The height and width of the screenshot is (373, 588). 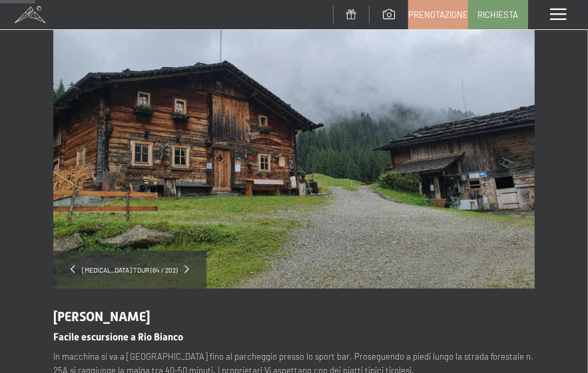 What do you see at coordinates (438, 15) in the screenshot?
I see `a: Prenotazione` at bounding box center [438, 15].